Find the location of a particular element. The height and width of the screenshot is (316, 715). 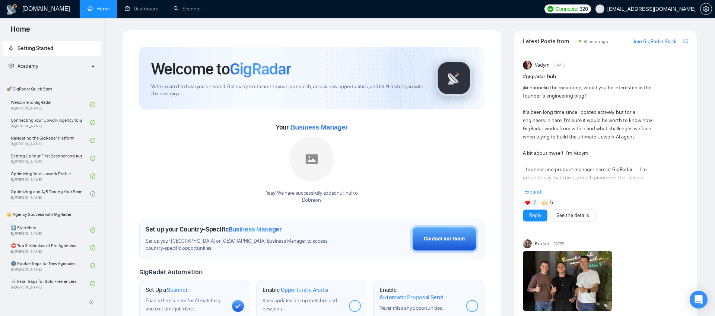

a: homeHome is located at coordinates (99, 9).